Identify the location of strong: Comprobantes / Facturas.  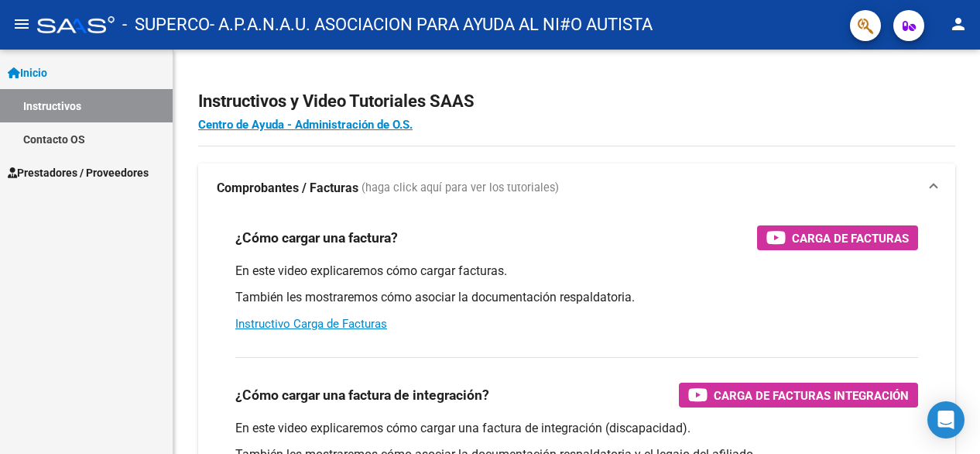
(287, 188).